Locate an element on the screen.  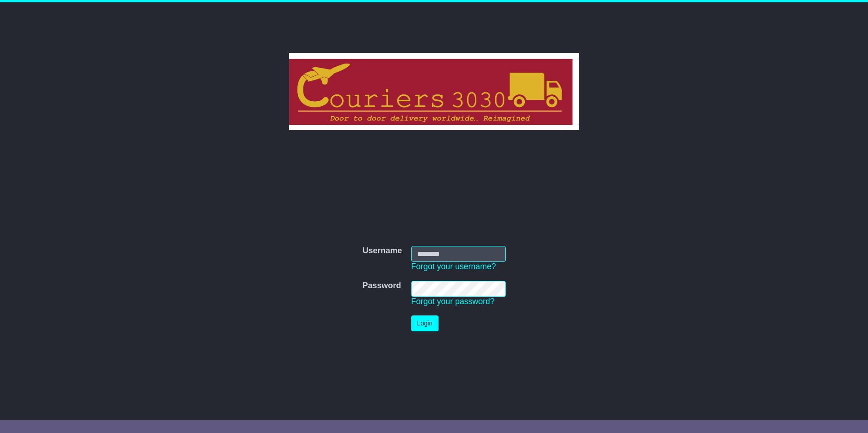
button: Login is located at coordinates (425, 323).